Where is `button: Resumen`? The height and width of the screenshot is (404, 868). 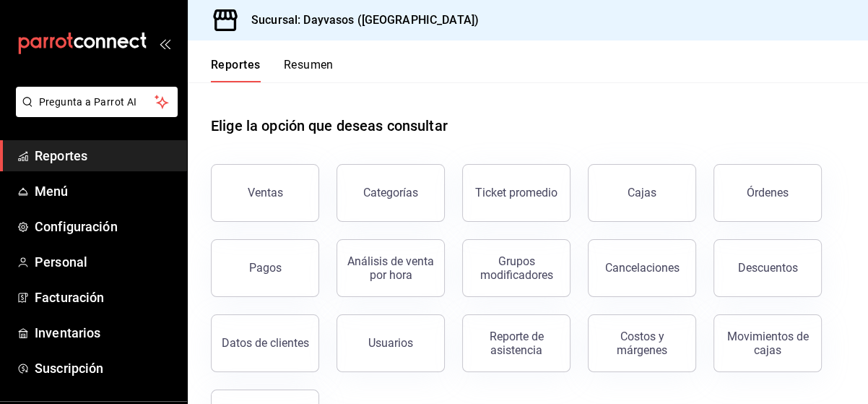 button: Resumen is located at coordinates (308, 70).